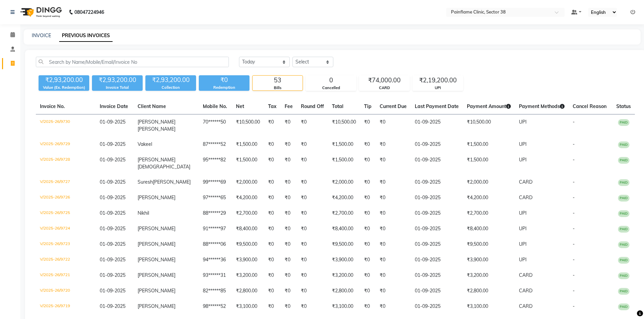  I want to click on td: ₹9,500.00, so click(248, 244).